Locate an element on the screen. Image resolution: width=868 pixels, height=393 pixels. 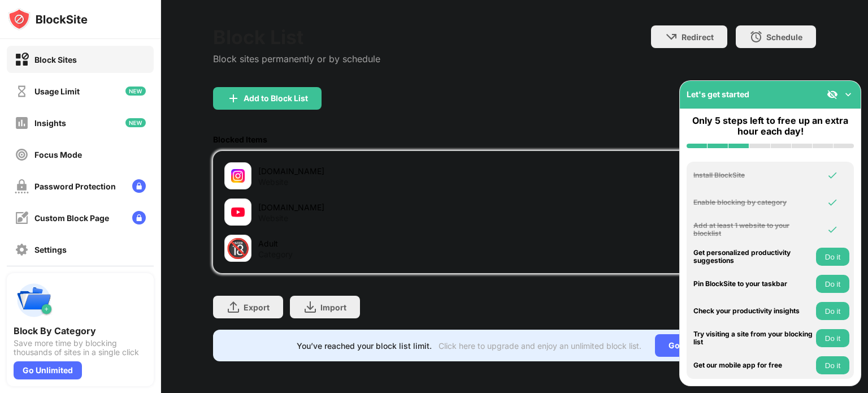
div: Focus Mode is located at coordinates (58, 154).